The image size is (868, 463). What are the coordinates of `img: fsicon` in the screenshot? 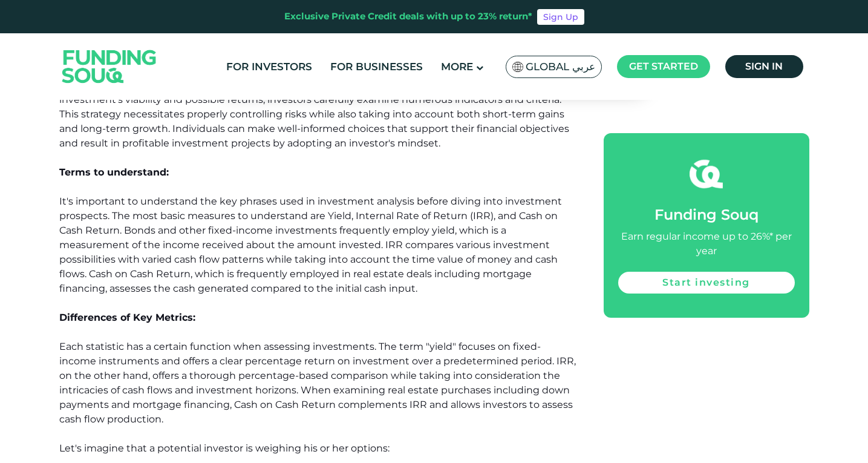 It's located at (706, 173).